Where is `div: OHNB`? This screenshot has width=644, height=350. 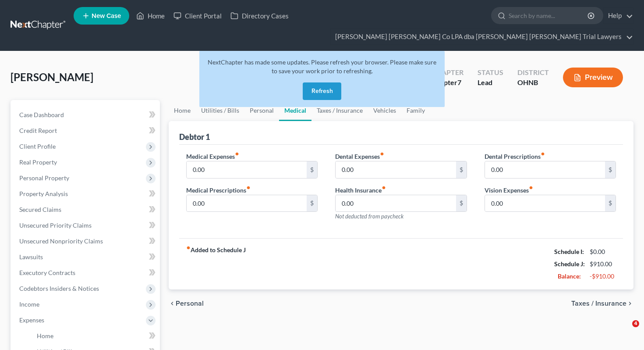
div: OHNB is located at coordinates (534, 82).